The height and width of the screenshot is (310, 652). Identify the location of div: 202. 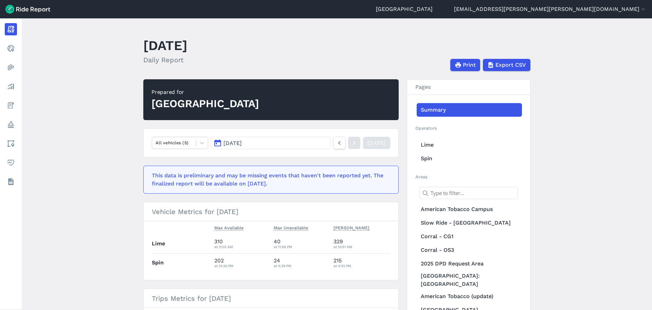
(242, 262).